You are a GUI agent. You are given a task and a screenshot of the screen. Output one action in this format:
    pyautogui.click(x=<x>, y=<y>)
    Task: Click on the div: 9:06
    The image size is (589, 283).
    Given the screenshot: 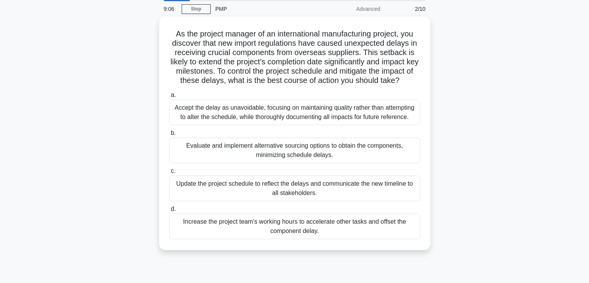 What is the action you would take?
    pyautogui.click(x=170, y=9)
    